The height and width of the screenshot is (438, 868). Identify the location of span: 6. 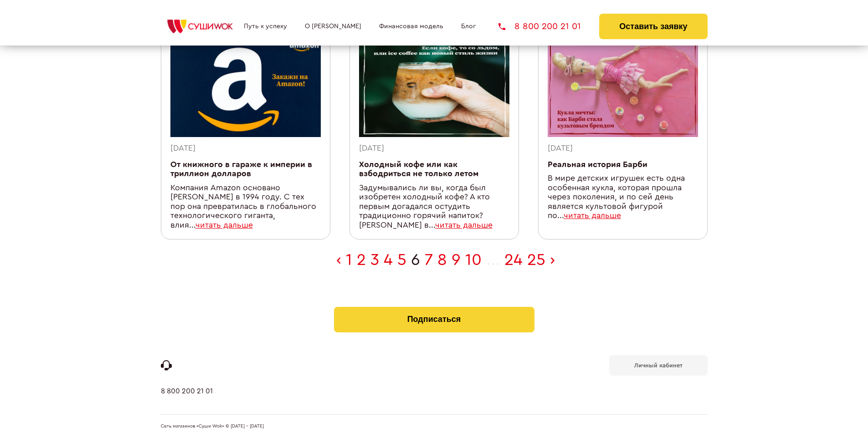
(416, 260).